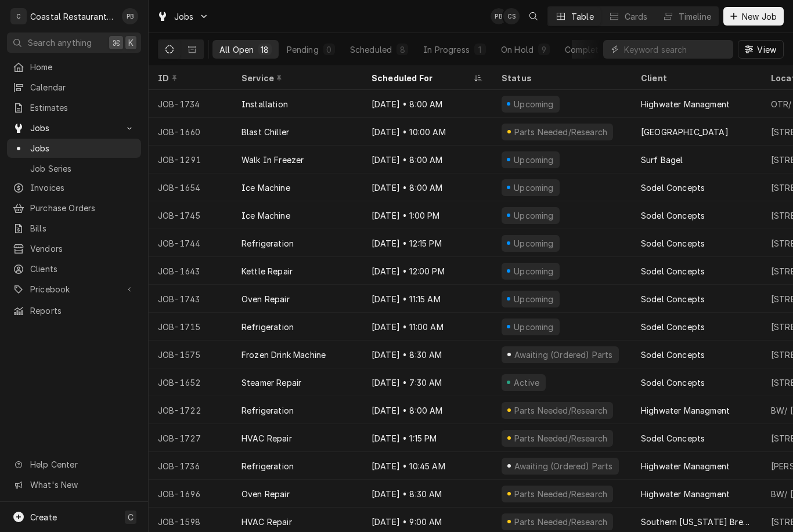 Image resolution: width=793 pixels, height=532 pixels. What do you see at coordinates (190, 466) in the screenshot?
I see `div: JOB-1736` at bounding box center [190, 466].